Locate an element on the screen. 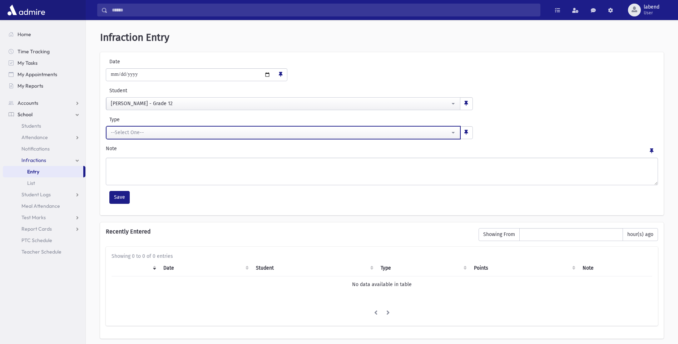  span: Meal Attendance is located at coordinates (41, 206).